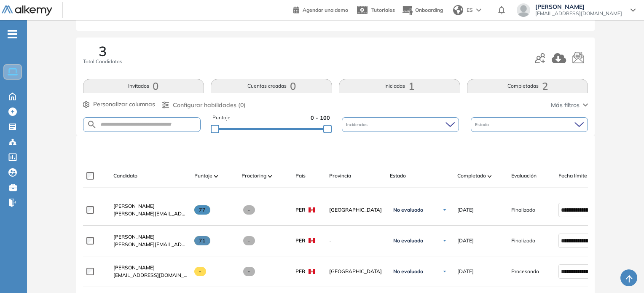 This screenshot has width=644, height=293. Describe the element at coordinates (529, 124) in the screenshot. I see `div: Estado` at that location.